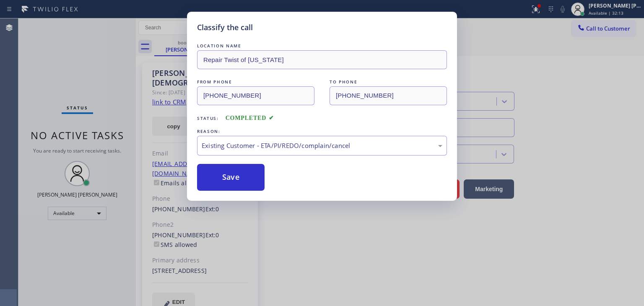 The height and width of the screenshot is (306, 644). Describe the element at coordinates (322, 46) in the screenshot. I see `div: LOCATION NAME` at that location.